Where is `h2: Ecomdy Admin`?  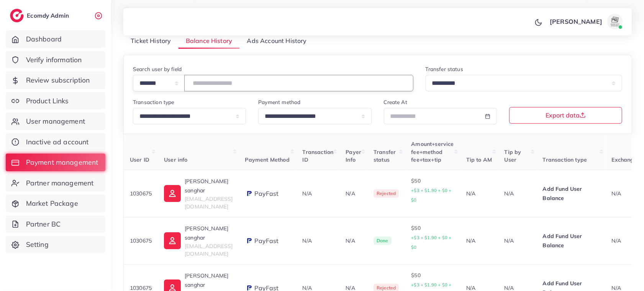
h2: Ecomdy Admin is located at coordinates (49, 15).